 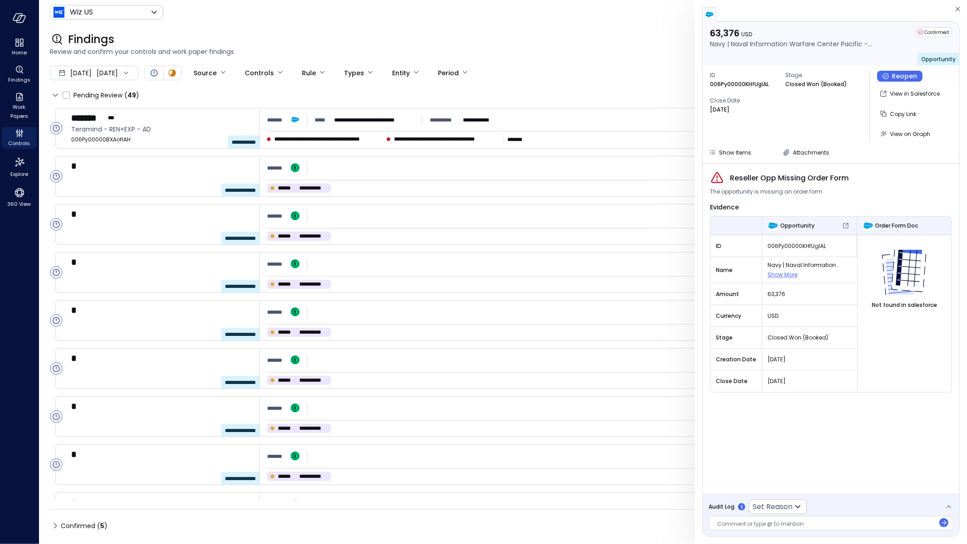 What do you see at coordinates (911, 94) in the screenshot?
I see `button: View in Salesforce` at bounding box center [911, 94].